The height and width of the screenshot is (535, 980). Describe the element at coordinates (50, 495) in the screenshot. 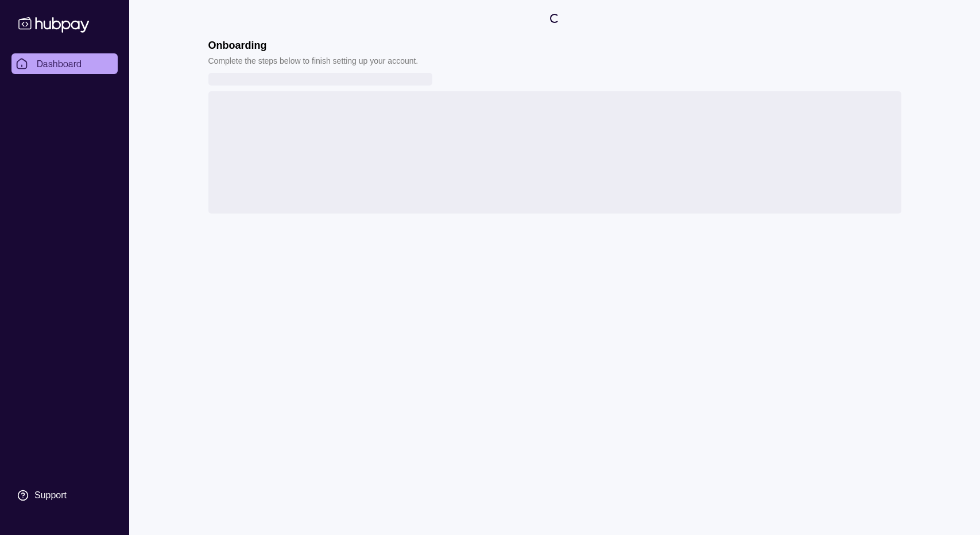

I see `div: Support` at that location.